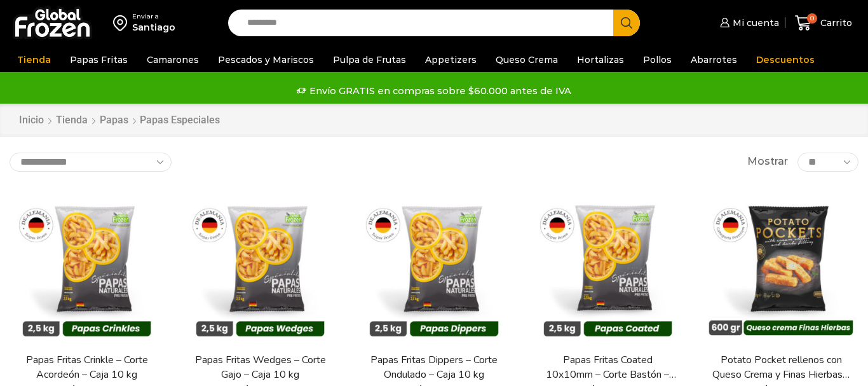 The width and height of the screenshot is (868, 386). I want to click on a: Potato Pocket rellenos con Queso Crema y Finas Hierbas – Caja 8.4 kg, so click(781, 367).